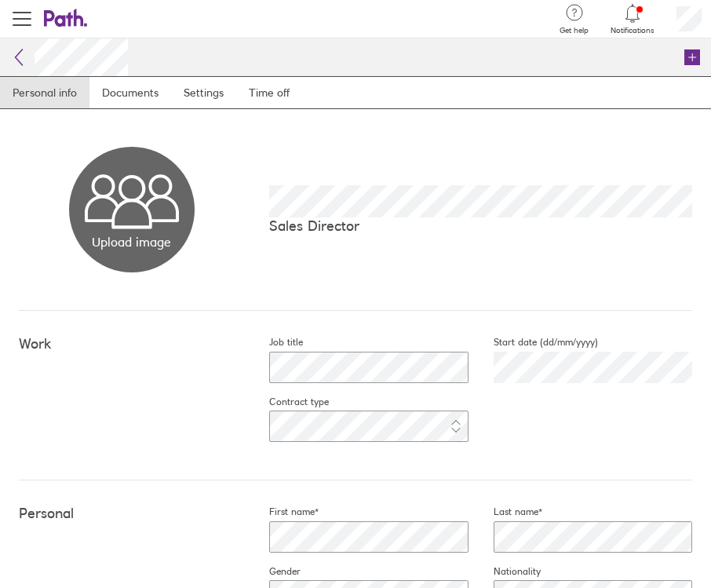 The image size is (711, 588). Describe the element at coordinates (505, 572) in the screenshot. I see `label: Nationality` at that location.